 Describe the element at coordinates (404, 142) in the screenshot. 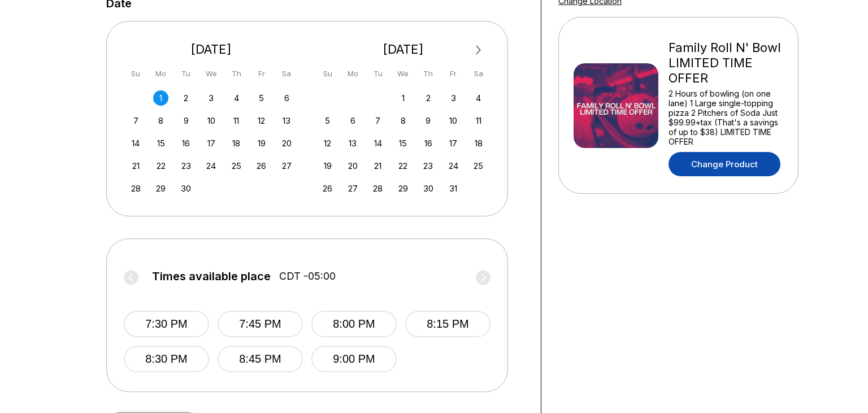

I see `div: month 2025-10` at that location.